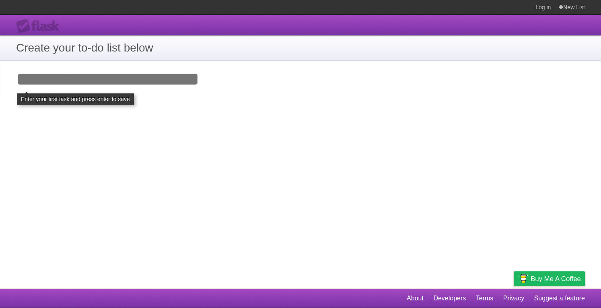 The width and height of the screenshot is (601, 308). I want to click on span: Buy me a coffee, so click(555, 278).